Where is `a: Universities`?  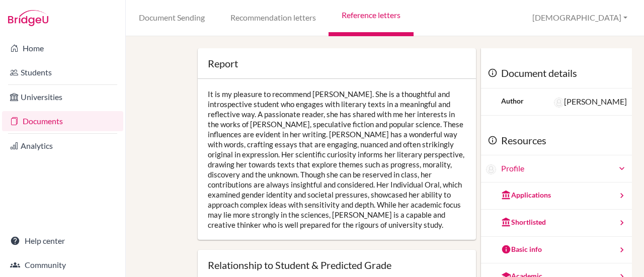
a: Universities is located at coordinates (63, 97).